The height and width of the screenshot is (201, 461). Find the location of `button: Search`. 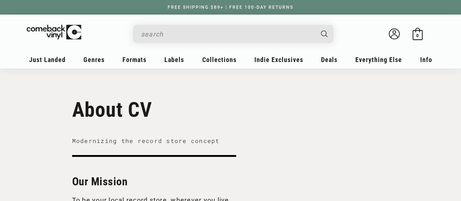

button: Search is located at coordinates (325, 34).